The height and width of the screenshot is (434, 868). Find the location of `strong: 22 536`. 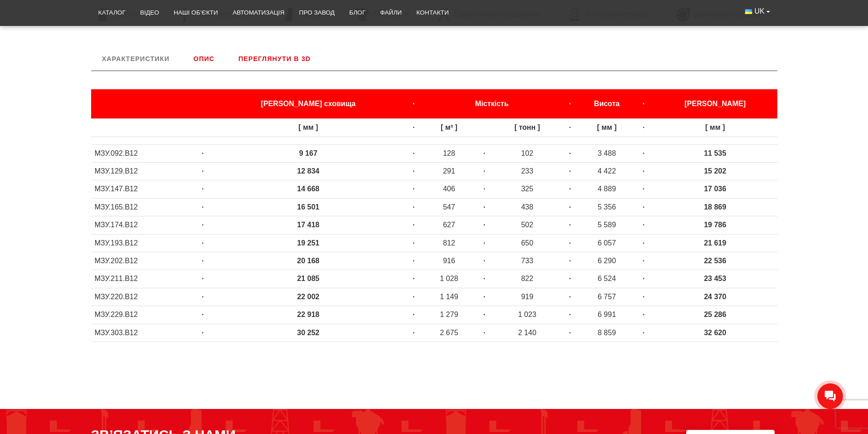

strong: 22 536 is located at coordinates (715, 261).